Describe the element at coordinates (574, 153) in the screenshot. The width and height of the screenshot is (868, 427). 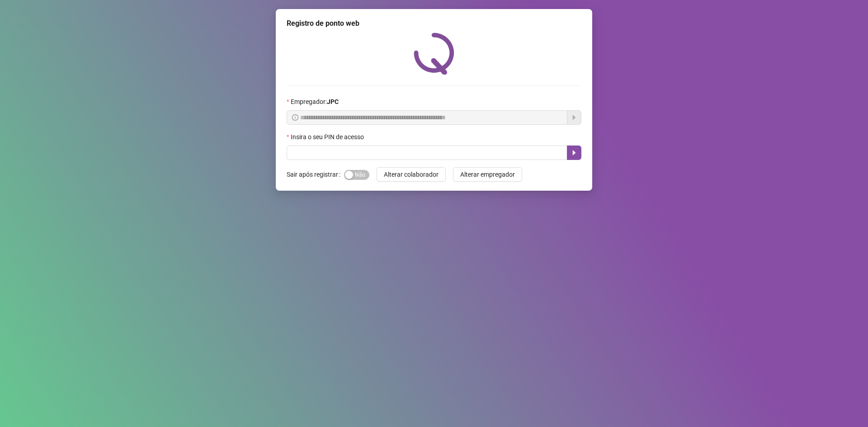
I see `span: caret-right` at that location.